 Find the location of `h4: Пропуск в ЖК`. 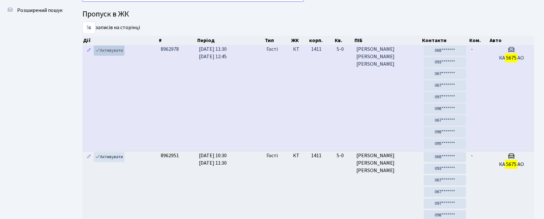

h4: Пропуск в ЖК is located at coordinates (308, 14).